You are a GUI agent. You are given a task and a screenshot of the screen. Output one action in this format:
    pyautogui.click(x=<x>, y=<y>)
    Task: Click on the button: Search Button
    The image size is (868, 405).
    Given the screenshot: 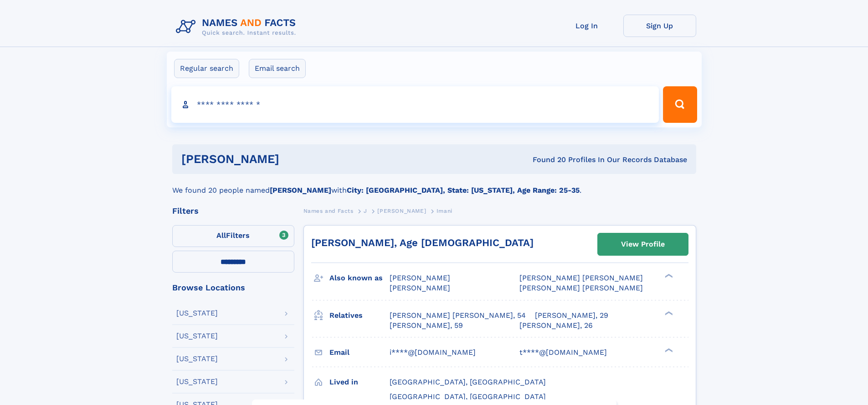 What is the action you would take?
    pyautogui.click(x=679, y=104)
    